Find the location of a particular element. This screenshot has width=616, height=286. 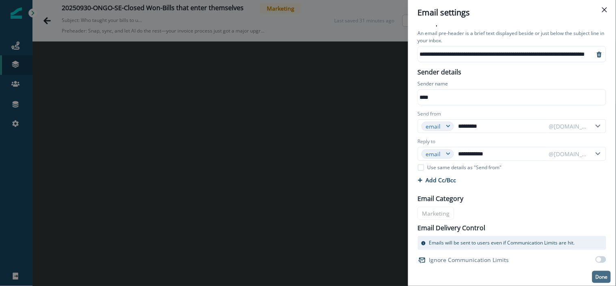

p: An email pre-header is a brief text displayed beside or just below the subject line in your inbox. is located at coordinates (512, 37).